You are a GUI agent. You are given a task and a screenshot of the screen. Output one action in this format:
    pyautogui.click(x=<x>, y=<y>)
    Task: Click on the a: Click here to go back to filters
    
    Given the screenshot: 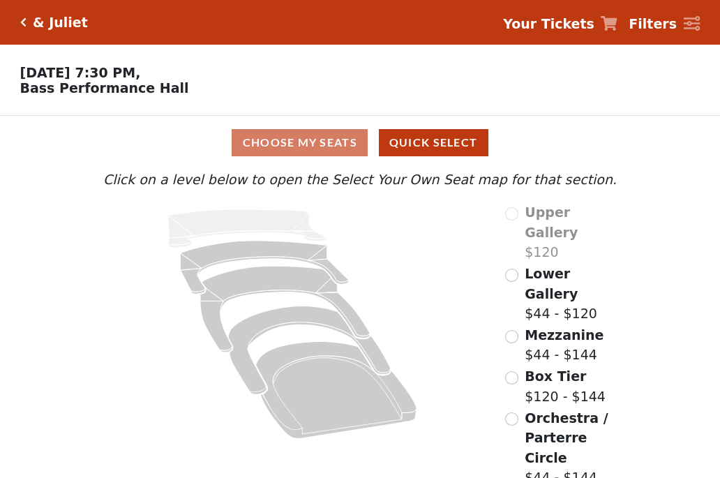 What is the action you would take?
    pyautogui.click(x=23, y=22)
    